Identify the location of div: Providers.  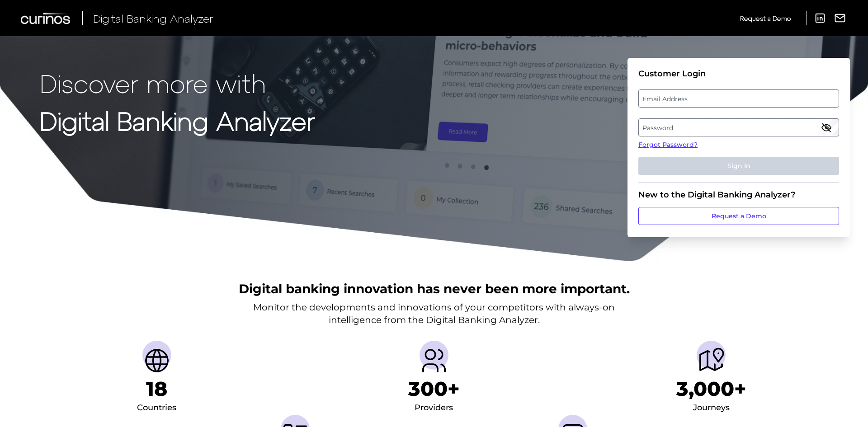
(433, 408).